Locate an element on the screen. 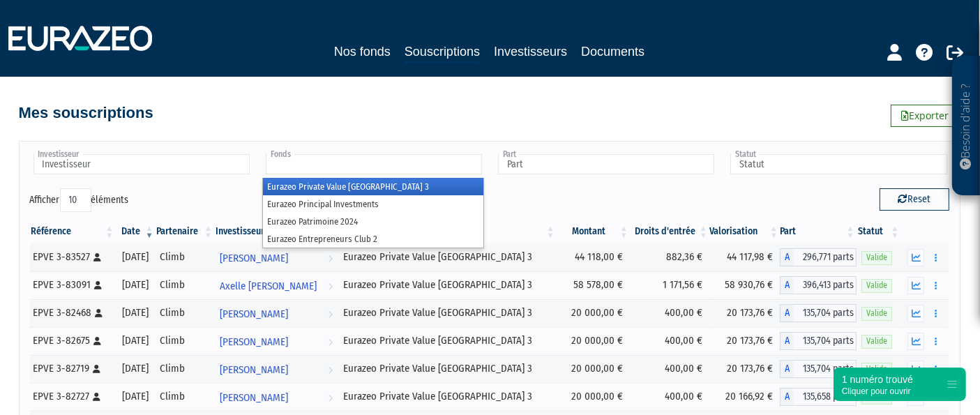  td: 58 578,00 € is located at coordinates (593, 286).